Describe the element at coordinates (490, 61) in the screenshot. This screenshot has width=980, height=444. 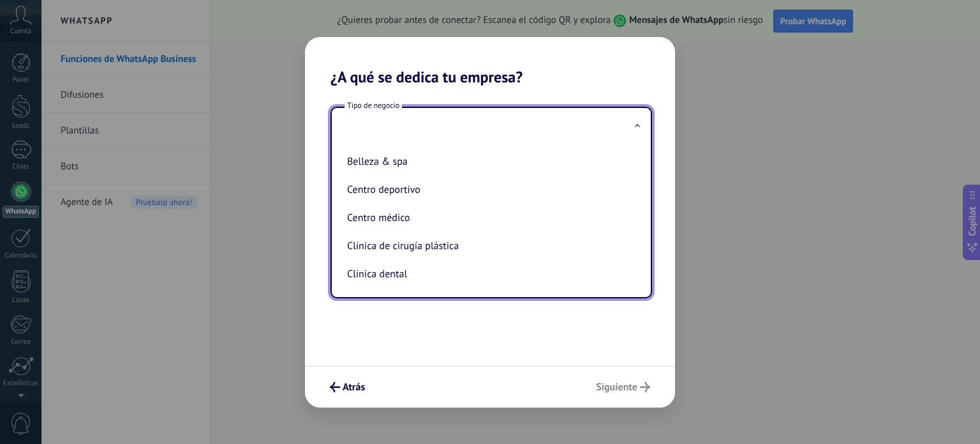
I see `h2: ¿A qué se dedica tu empresa?` at that location.